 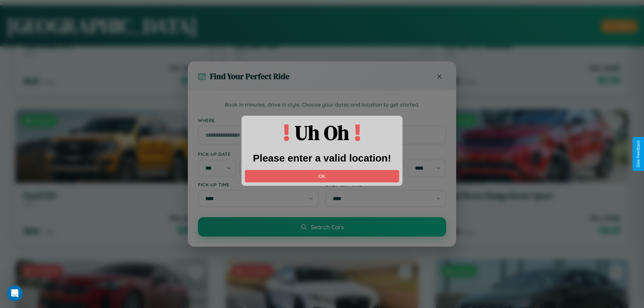 I want to click on label: Drop-off Time, so click(x=386, y=184).